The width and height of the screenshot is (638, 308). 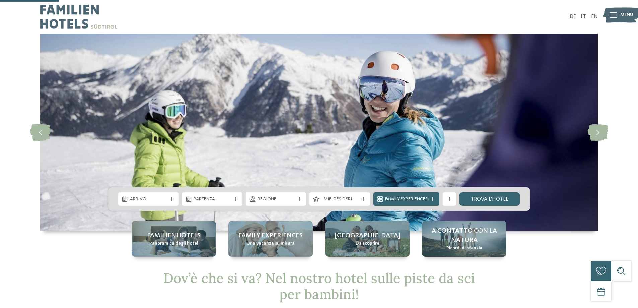 What do you see at coordinates (464, 248) in the screenshot?
I see `span: Ricordi d’infanzia` at bounding box center [464, 248].